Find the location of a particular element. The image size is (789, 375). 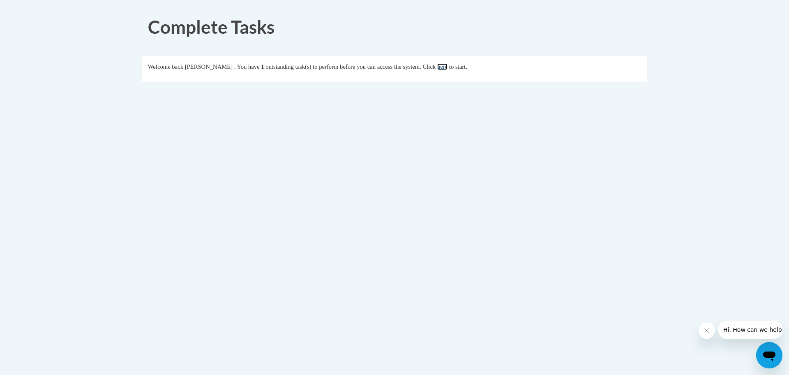

span: . You have is located at coordinates (247, 67).